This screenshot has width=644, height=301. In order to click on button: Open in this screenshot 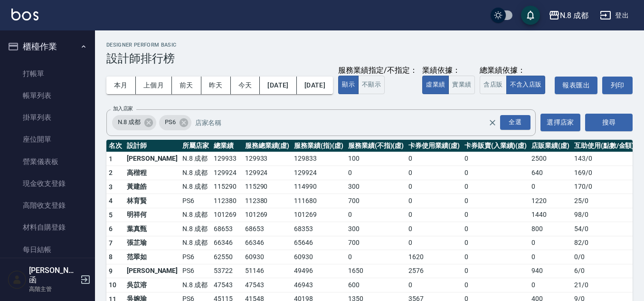, I will do `click(515, 122)`.